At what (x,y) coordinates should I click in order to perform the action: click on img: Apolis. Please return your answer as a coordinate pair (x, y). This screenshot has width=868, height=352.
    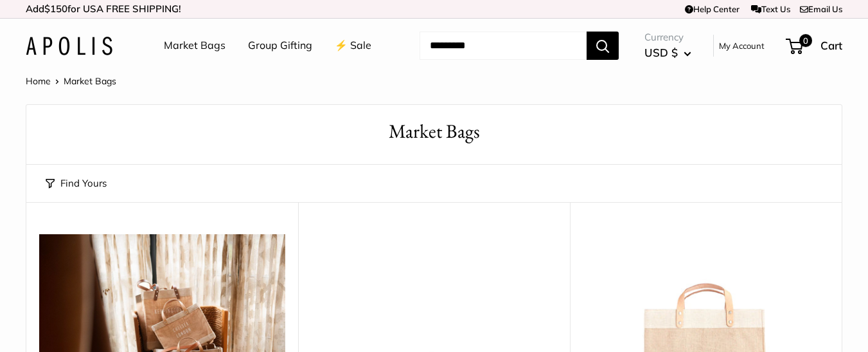
    Looking at the image, I should click on (69, 46).